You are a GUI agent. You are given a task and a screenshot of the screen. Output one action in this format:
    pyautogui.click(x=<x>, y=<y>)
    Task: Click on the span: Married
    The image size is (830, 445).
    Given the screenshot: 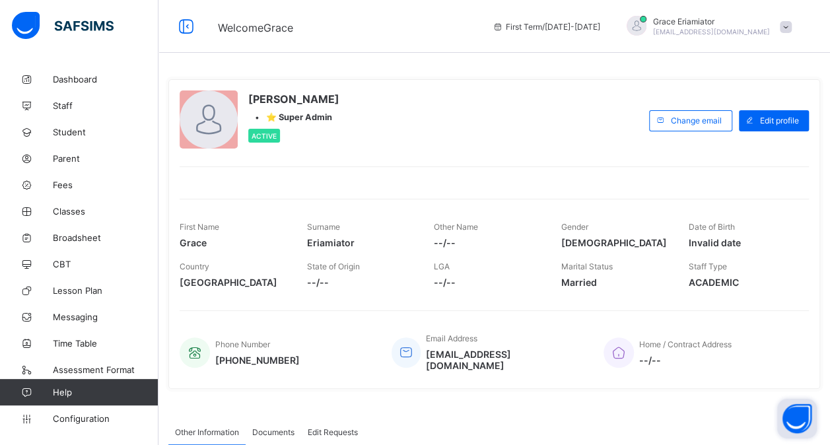 What is the action you would take?
    pyautogui.click(x=614, y=282)
    